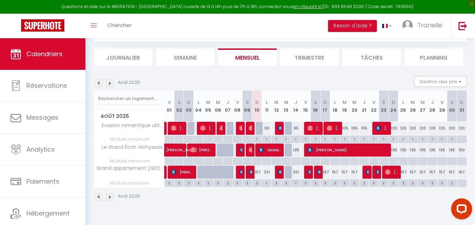 This screenshot has height=225, width=475. I want to click on button: Gestion des prix, so click(440, 82).